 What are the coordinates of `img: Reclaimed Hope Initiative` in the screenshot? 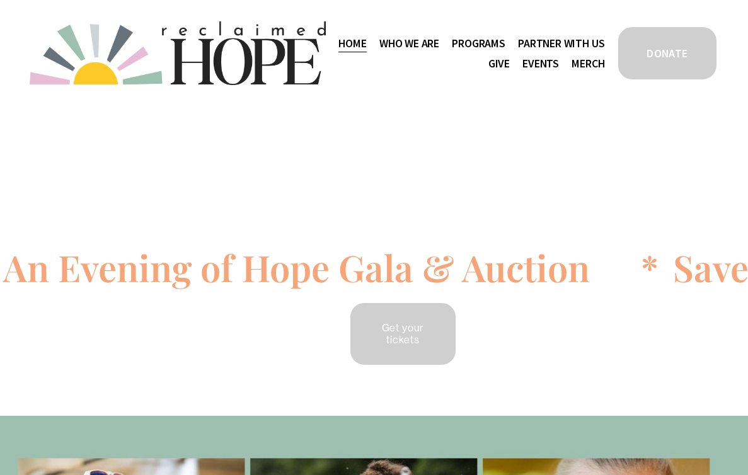 It's located at (177, 53).